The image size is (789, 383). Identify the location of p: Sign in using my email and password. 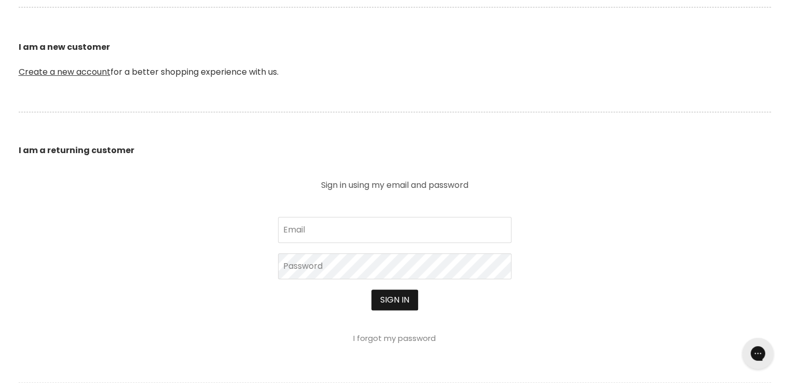
(395, 185).